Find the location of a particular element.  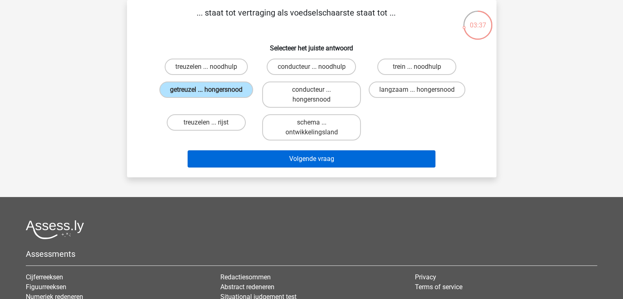

img: Assessly logo is located at coordinates (55, 229).